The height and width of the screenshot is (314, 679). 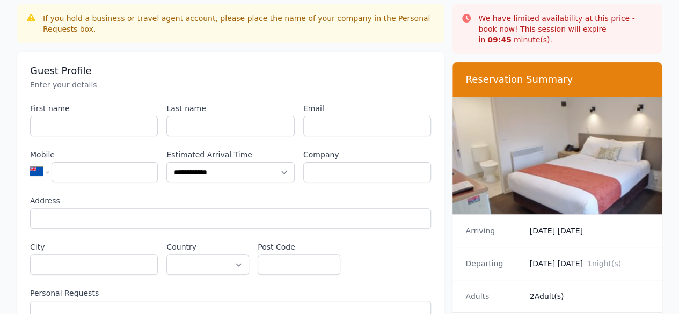 I want to click on label: Company, so click(x=367, y=155).